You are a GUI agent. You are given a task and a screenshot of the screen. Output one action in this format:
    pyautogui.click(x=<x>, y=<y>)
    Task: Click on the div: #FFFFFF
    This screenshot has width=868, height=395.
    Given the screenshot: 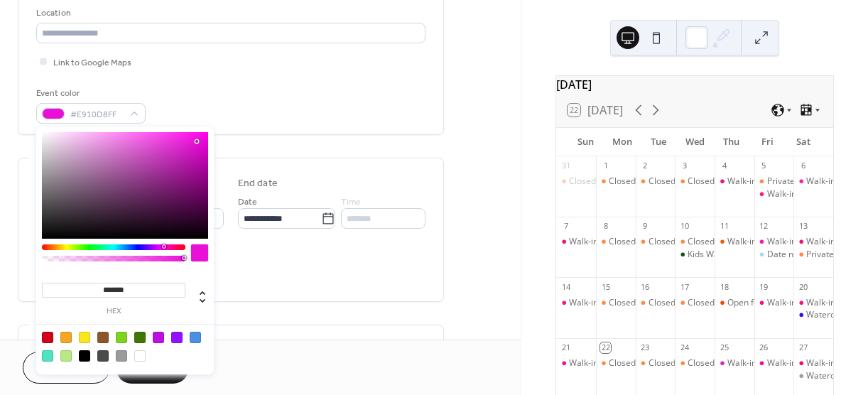 What is the action you would take?
    pyautogui.click(x=140, y=355)
    